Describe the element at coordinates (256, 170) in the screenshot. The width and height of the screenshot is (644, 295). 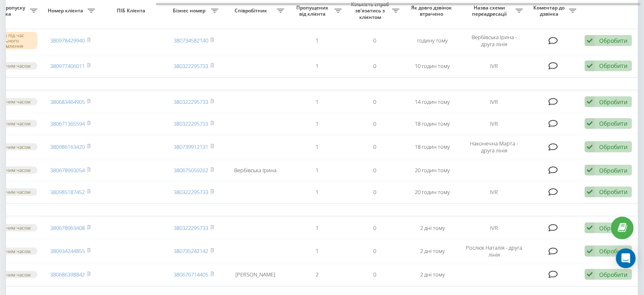
I see `td: Вербівська Ірина` at that location.